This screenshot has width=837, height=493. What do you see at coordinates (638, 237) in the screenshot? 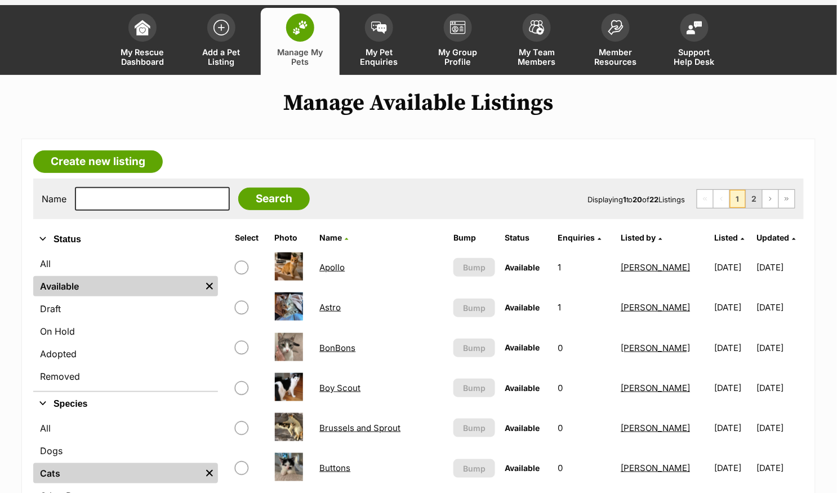
I see `span: Listed by` at bounding box center [638, 237].